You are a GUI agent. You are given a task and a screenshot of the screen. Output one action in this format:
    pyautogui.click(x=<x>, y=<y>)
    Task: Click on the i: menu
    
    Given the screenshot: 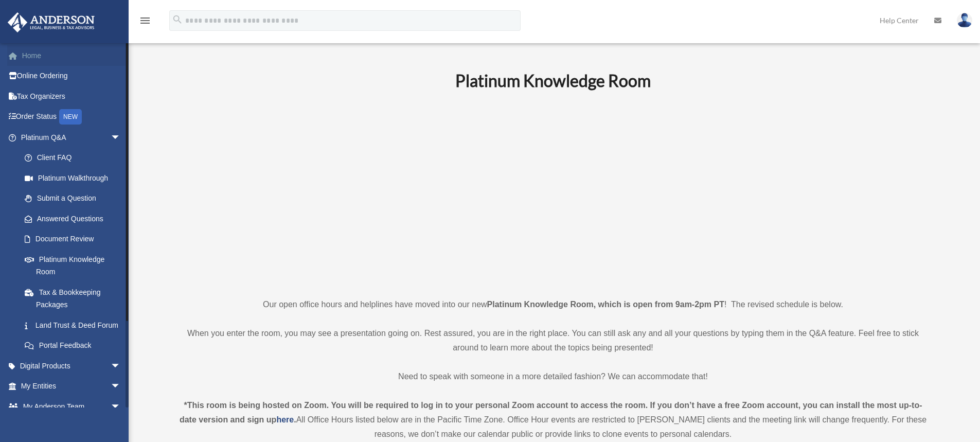 What is the action you would take?
    pyautogui.click(x=145, y=21)
    